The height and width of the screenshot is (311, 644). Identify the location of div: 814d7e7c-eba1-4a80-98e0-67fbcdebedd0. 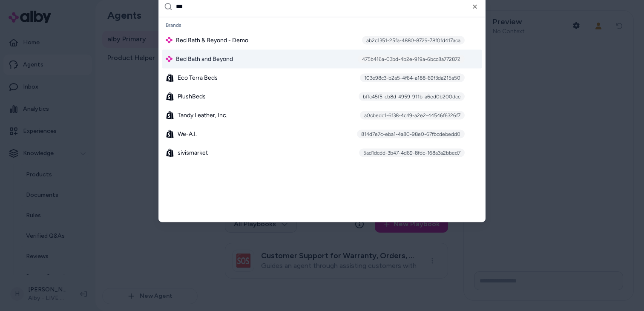
(411, 134).